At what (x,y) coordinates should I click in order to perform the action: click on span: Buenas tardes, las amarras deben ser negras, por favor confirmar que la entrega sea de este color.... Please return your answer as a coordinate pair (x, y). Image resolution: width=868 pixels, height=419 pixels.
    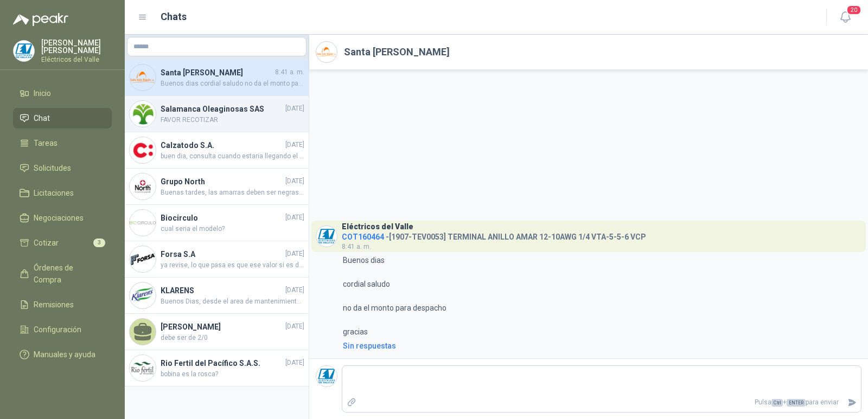
    Looking at the image, I should click on (232, 192).